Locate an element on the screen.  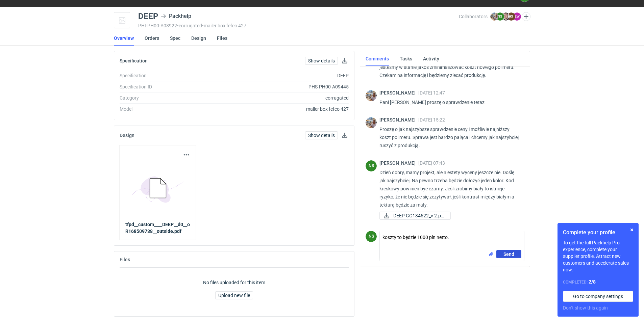
a: Overview is located at coordinates (124, 38).